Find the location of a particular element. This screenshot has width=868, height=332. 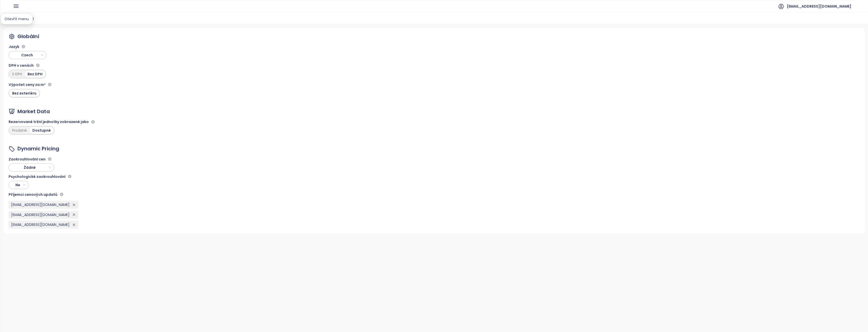

div: Otevřít menu is located at coordinates (17, 19).